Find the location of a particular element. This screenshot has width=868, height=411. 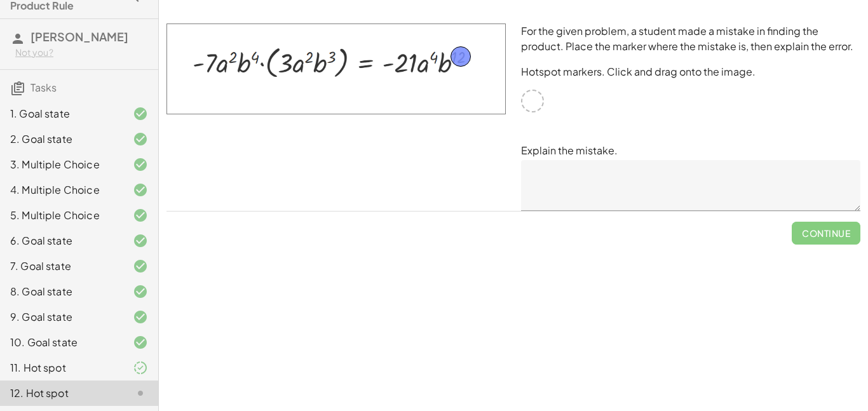

div: 6. Goal state is located at coordinates (61, 241).